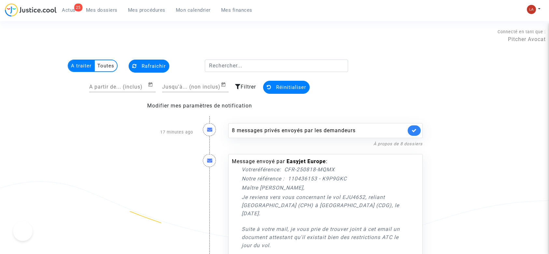 This screenshot has height=254, width=549. Describe the element at coordinates (324, 178) in the screenshot. I see `p: Notre référence : 110436153 - K9P9GKC` at that location.